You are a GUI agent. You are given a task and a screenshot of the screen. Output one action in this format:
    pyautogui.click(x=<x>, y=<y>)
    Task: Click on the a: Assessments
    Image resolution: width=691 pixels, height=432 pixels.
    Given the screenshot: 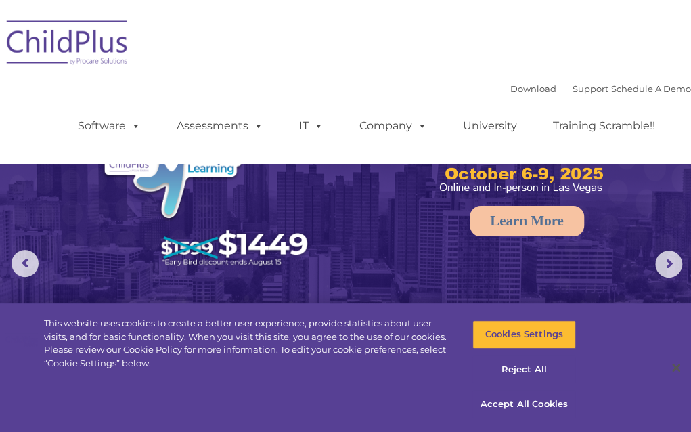 What is the action you would take?
    pyautogui.click(x=220, y=126)
    